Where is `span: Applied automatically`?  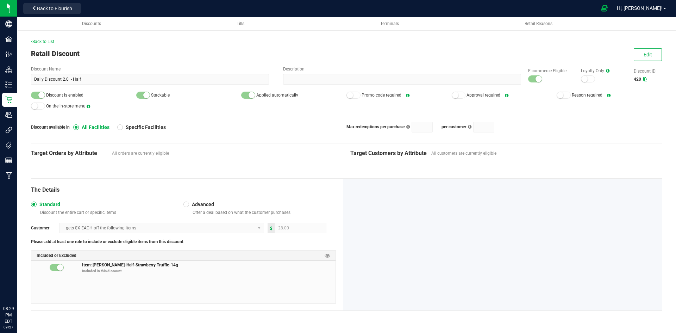
span: Applied automatically is located at coordinates (277, 95).